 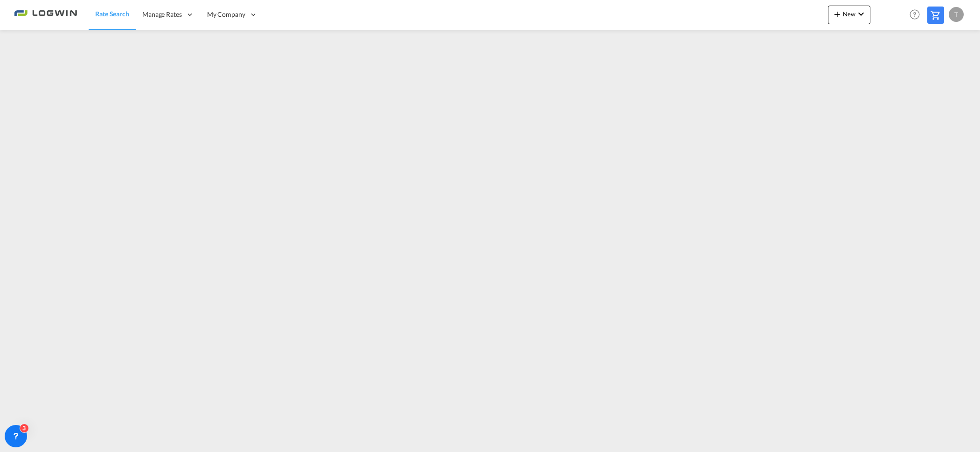 What do you see at coordinates (861, 14) in the screenshot?
I see `md-icon: icon-chevron-down` at bounding box center [861, 14].